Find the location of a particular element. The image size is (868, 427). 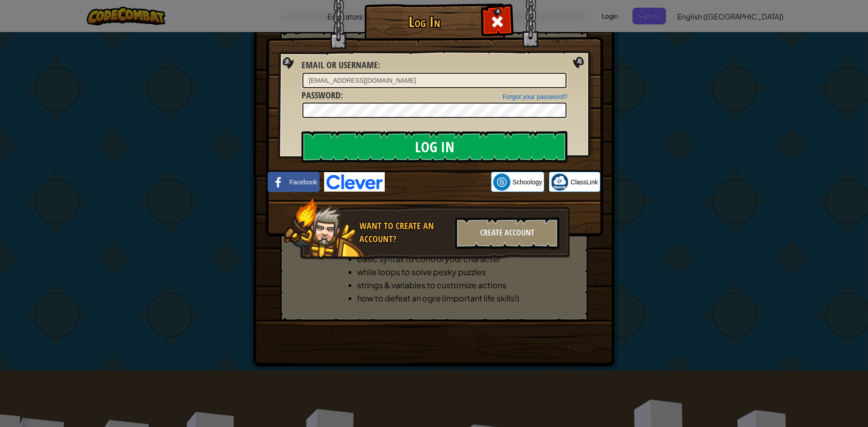

img: schoology.png is located at coordinates (502, 182).